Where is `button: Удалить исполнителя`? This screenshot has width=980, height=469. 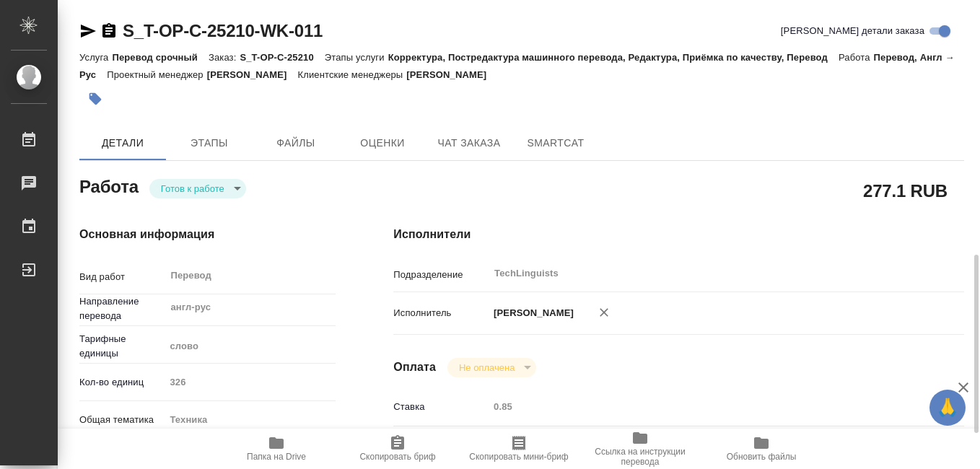
button: Удалить исполнителя is located at coordinates (604, 312).